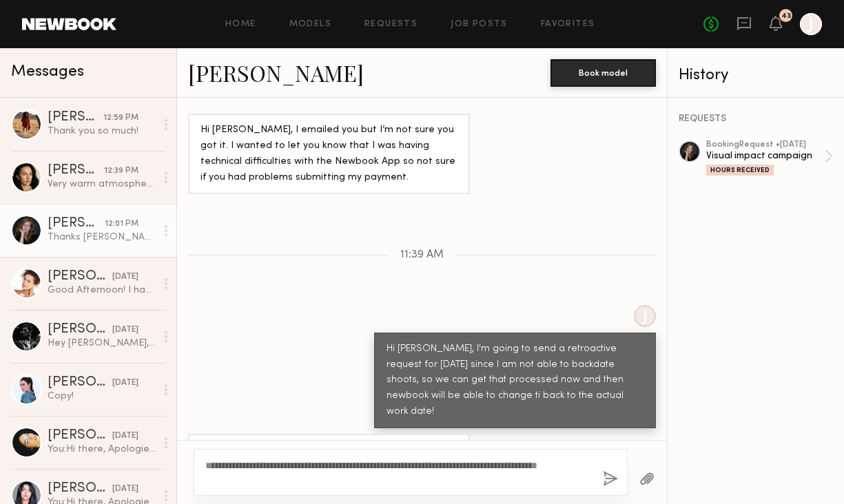 This screenshot has height=504, width=844. What do you see at coordinates (568, 24) in the screenshot?
I see `a: Favorites` at bounding box center [568, 24].